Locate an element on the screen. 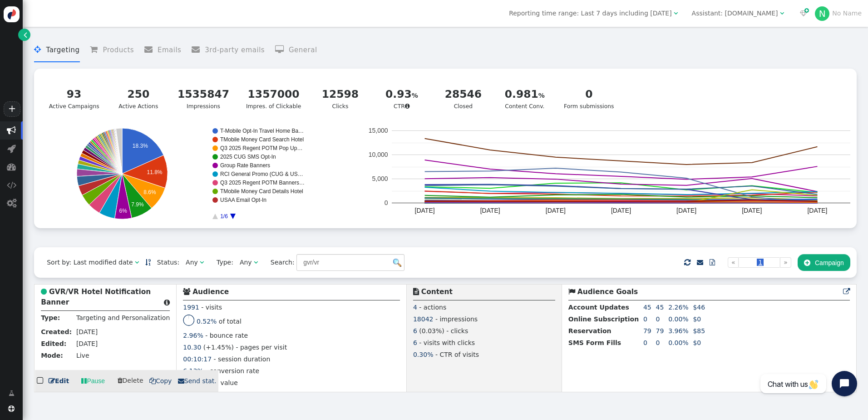 Image resolution: width=868 pixels, height=420 pixels. div: 93 is located at coordinates (74, 94).